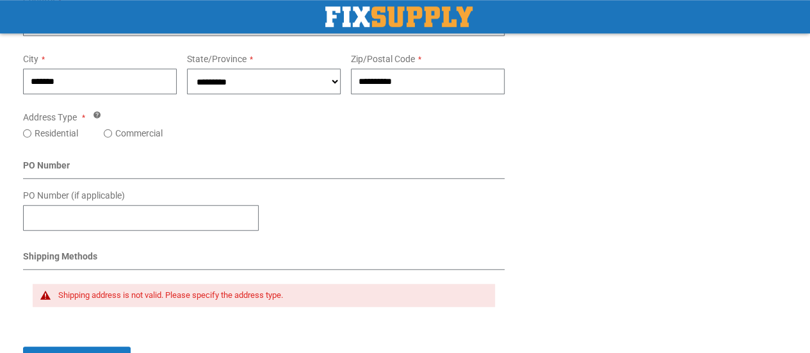 The image size is (810, 353). What do you see at coordinates (216, 59) in the screenshot?
I see `span: State/Province` at bounding box center [216, 59].